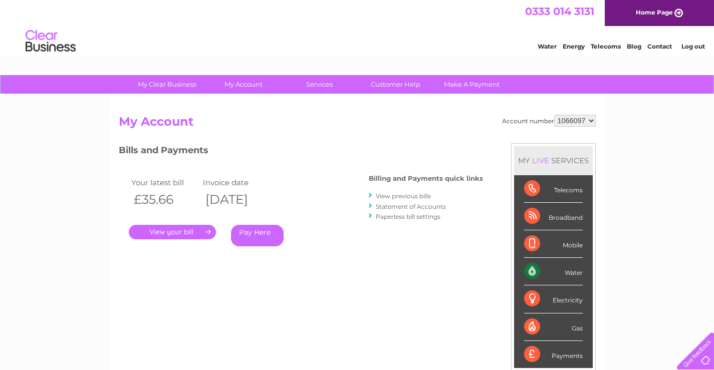 The image size is (714, 370). Describe the element at coordinates (403, 196) in the screenshot. I see `a: View previous bills` at that location.